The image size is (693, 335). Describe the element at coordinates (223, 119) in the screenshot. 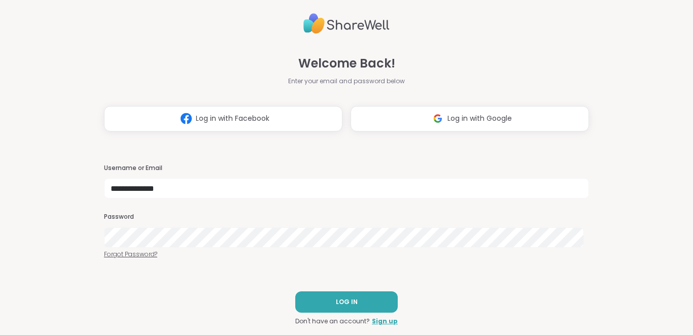

I see `button: Log in with Facebook` at that location.